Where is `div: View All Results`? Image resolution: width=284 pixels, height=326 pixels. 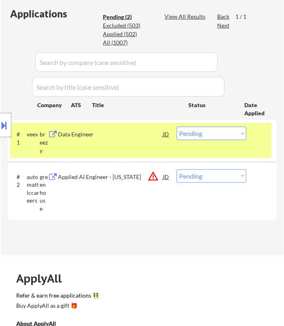
div: View All Results is located at coordinates (186, 17).